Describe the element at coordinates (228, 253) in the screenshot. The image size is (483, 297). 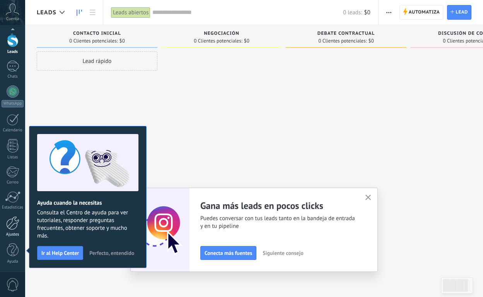
I see `span: Conecta más fuentes` at that location.